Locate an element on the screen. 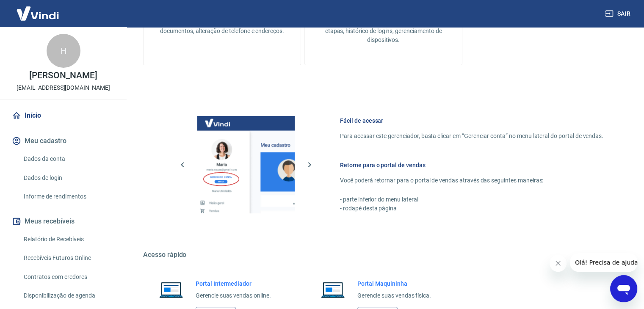 This screenshot has width=644, height=309. p: - rodapé desta página is located at coordinates (471, 209).